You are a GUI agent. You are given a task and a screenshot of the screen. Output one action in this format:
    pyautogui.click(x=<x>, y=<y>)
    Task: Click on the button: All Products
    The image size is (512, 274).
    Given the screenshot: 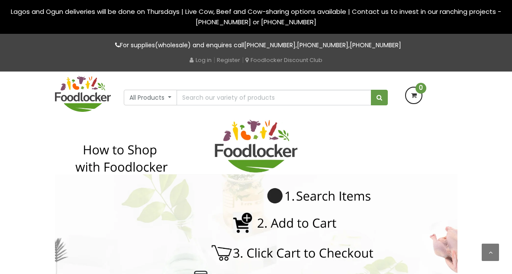 What is the action you would take?
    pyautogui.click(x=150, y=97)
    